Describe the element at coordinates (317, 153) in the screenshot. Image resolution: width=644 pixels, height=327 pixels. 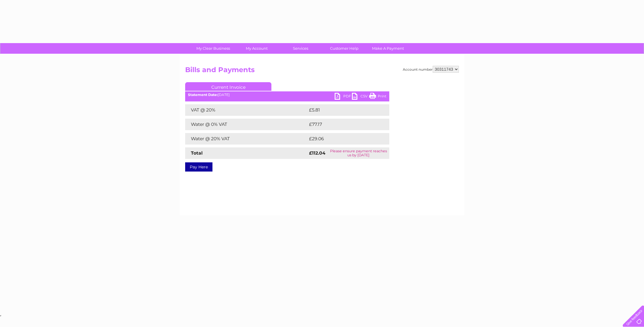
I see `strong: £112.04` at that location.